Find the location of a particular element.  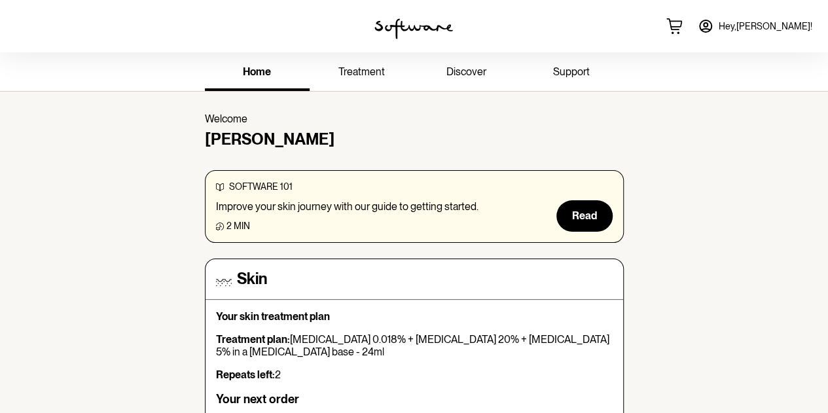

span: Read is located at coordinates (584, 215).